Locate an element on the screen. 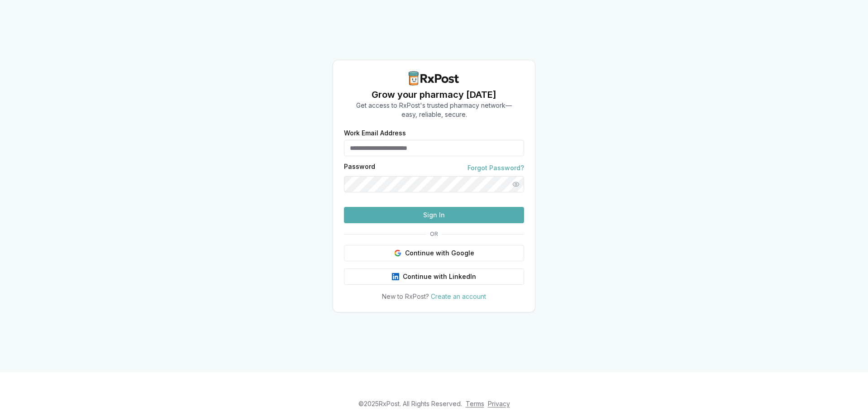 Image resolution: width=868 pixels, height=412 pixels. img: RxPost Logo is located at coordinates (434, 79).